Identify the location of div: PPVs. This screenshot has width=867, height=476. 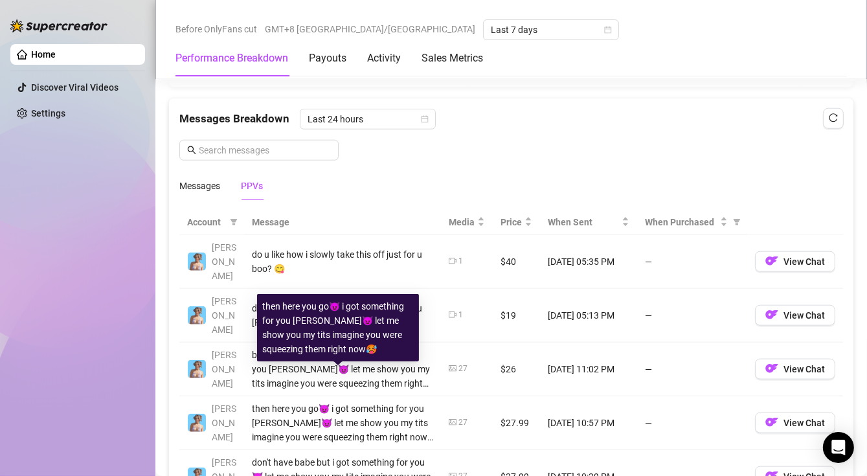
(252, 186).